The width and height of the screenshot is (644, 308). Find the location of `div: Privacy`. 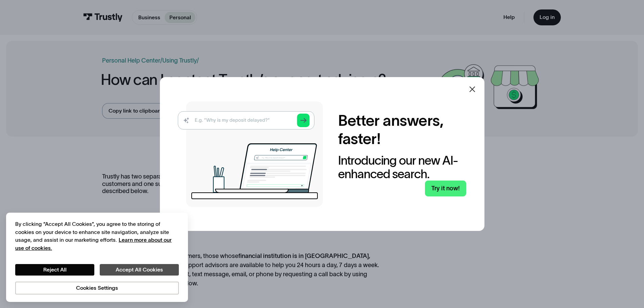

div: Privacy is located at coordinates (97, 257).